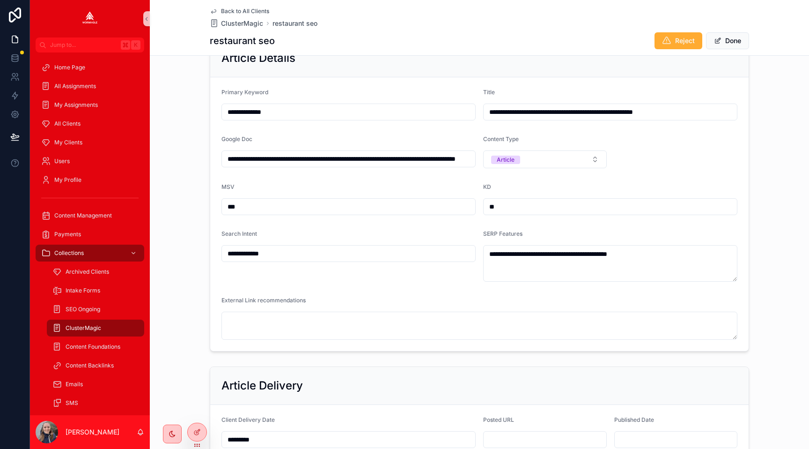 The height and width of the screenshot is (449, 809). Describe the element at coordinates (679, 41) in the screenshot. I see `button: Reject` at that location.